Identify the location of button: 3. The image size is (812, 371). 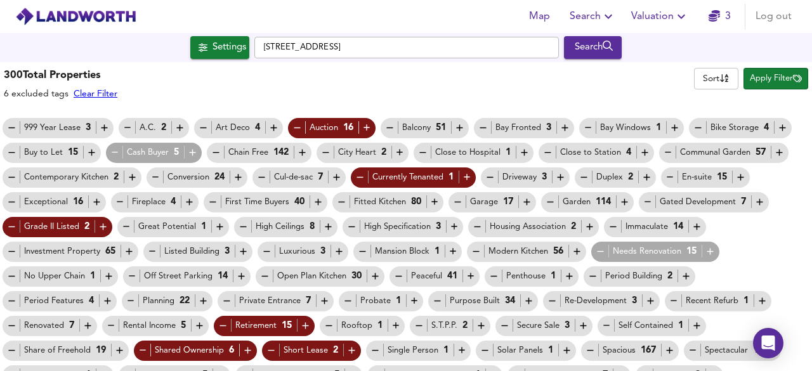
(719, 16).